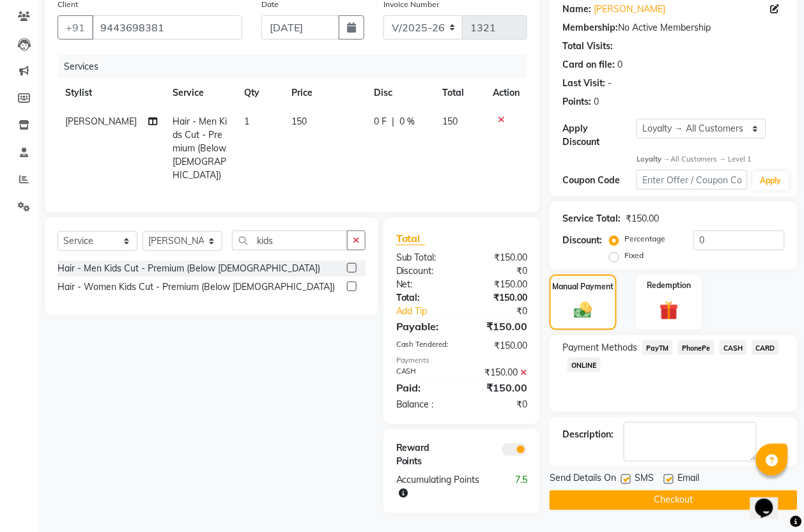  What do you see at coordinates (576, 9) in the screenshot?
I see `div: Name:` at bounding box center [576, 9].